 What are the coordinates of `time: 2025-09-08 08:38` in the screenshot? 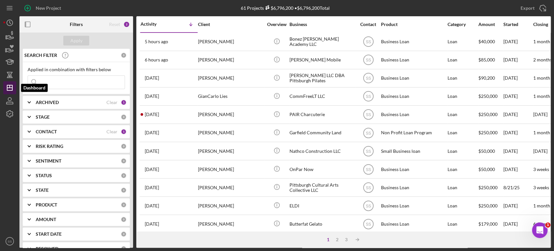 It's located at (152, 151).